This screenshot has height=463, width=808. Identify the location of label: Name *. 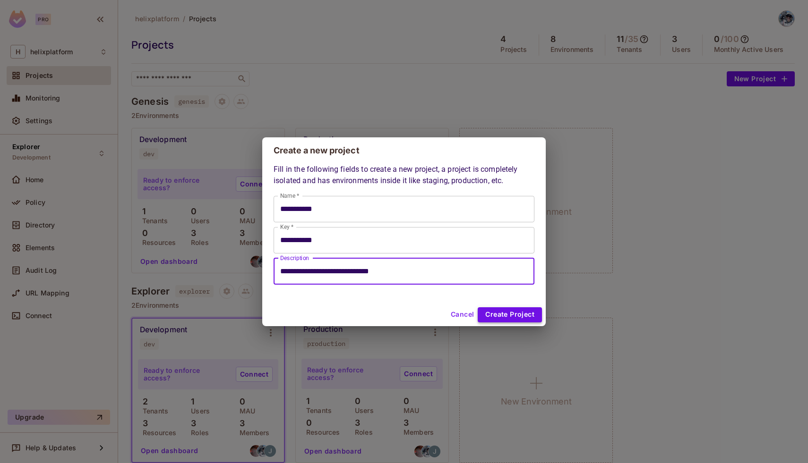
(290, 196).